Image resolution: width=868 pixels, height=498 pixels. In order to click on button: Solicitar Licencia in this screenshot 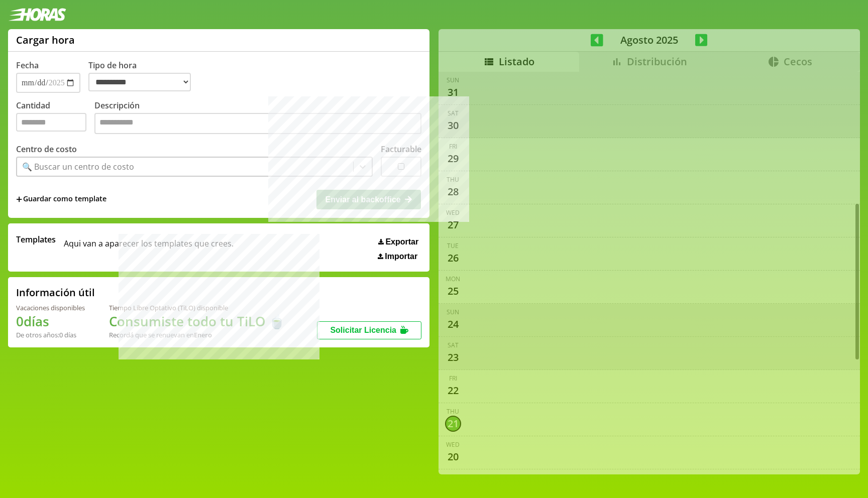, I will do `click(369, 330)`.